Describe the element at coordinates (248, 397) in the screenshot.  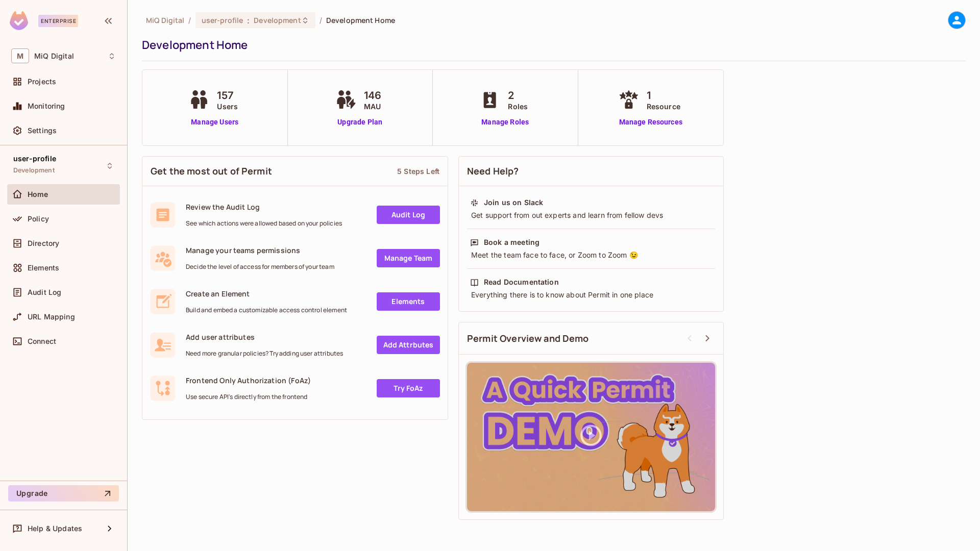
I see `span: Use secure API's directly from the frontend` at that location.